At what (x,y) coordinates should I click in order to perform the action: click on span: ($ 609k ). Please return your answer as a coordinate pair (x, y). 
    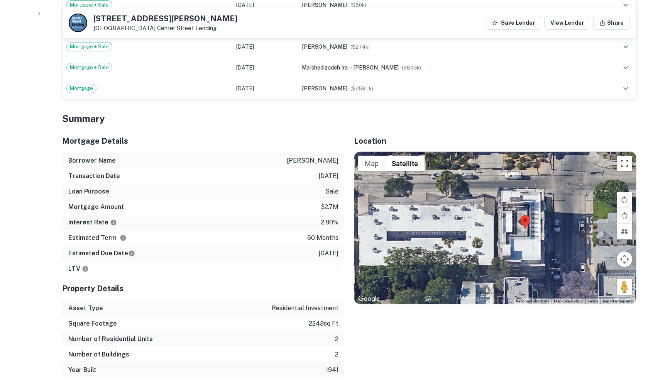
    Looking at the image, I should click on (412, 68).